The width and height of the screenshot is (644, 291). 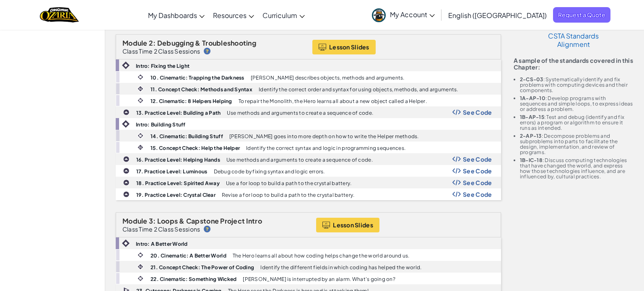 What do you see at coordinates (206, 43) in the screenshot?
I see `span: Debugging & Troubleshooting` at bounding box center [206, 43].